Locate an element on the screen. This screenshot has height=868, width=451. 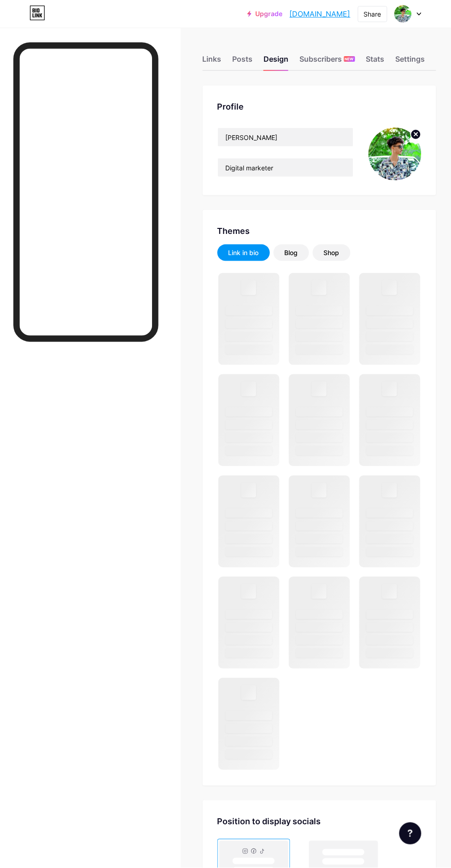
div: Profile is located at coordinates (319, 106).